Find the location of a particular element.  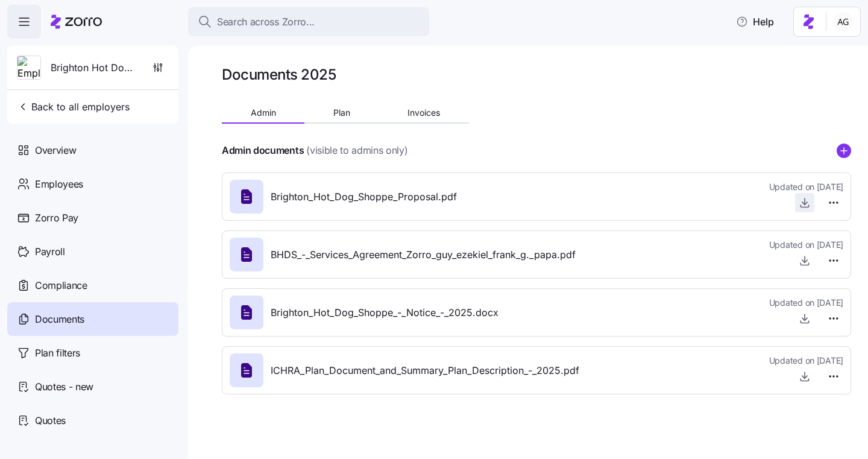

span: Plan is located at coordinates (342, 113).